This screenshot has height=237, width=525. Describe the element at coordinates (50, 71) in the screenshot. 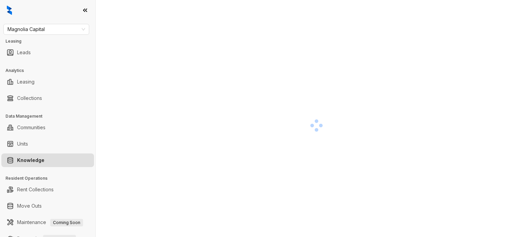

I see `h3: Analytics` at that location.